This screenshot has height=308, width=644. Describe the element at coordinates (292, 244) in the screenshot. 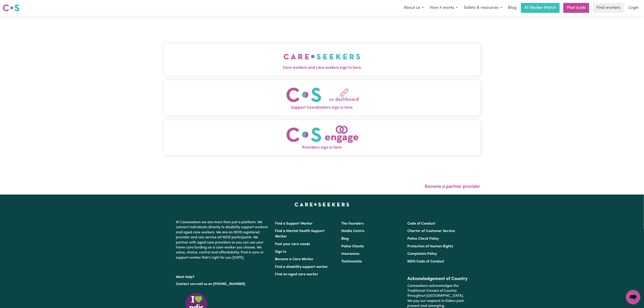

I see `a: Post your care needs` at that location.